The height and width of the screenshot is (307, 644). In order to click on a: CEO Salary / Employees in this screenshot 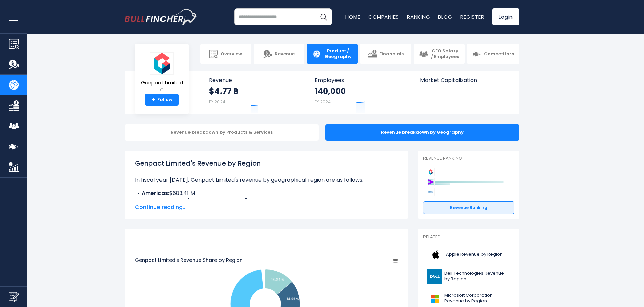, I will do `click(439, 54)`.